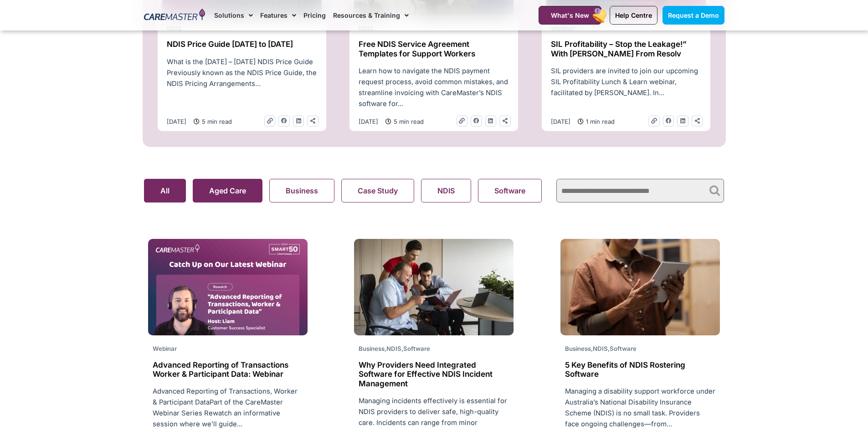 The width and height of the screenshot is (868, 430). I want to click on a: Help Centre, so click(633, 15).